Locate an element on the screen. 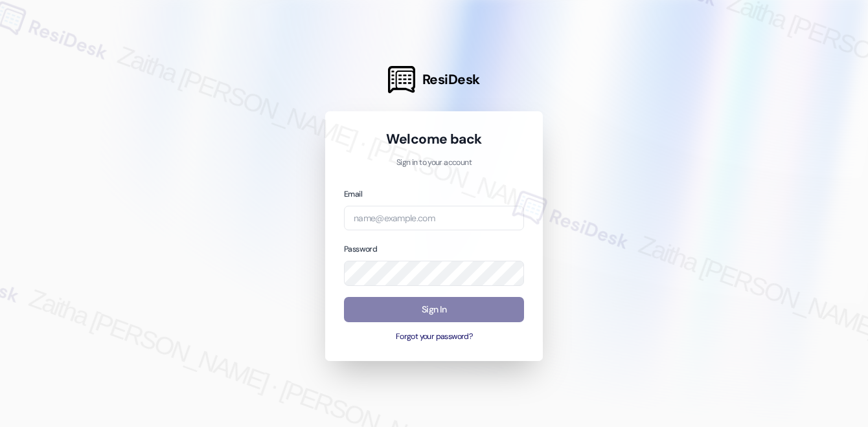 The width and height of the screenshot is (868, 427). h1: Welcome back is located at coordinates (434, 139).